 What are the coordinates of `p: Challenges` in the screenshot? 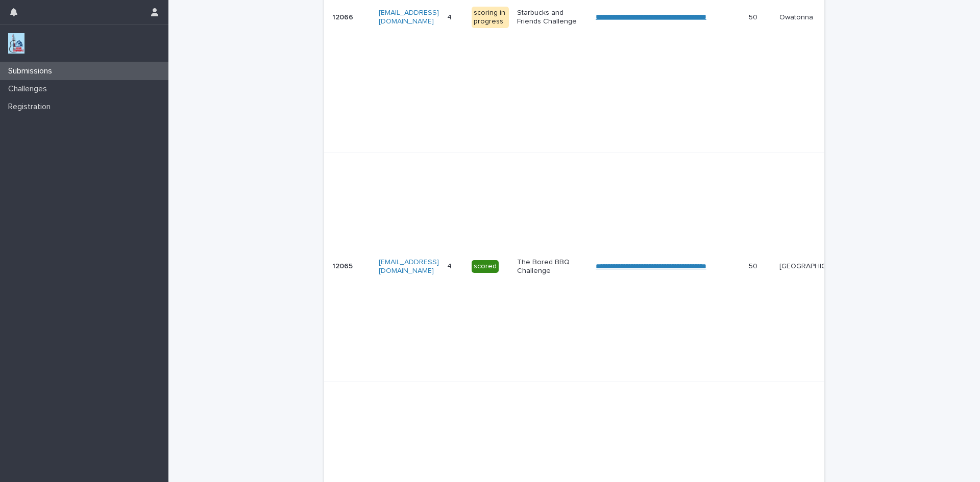 It's located at (30, 89).